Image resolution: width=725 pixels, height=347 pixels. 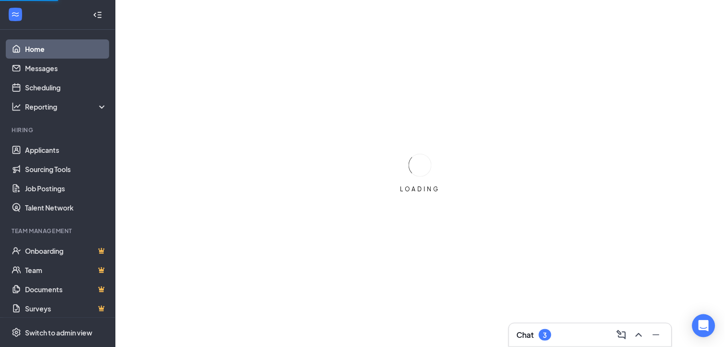 What do you see at coordinates (66, 208) in the screenshot?
I see `a: Talent Network` at bounding box center [66, 208].